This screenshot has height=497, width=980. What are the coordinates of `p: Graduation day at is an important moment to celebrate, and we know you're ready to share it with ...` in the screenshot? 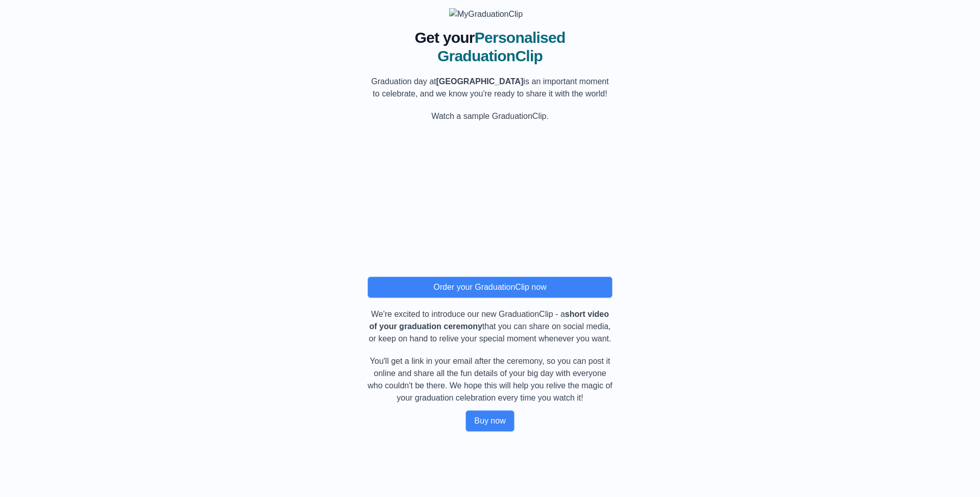 It's located at (490, 87).